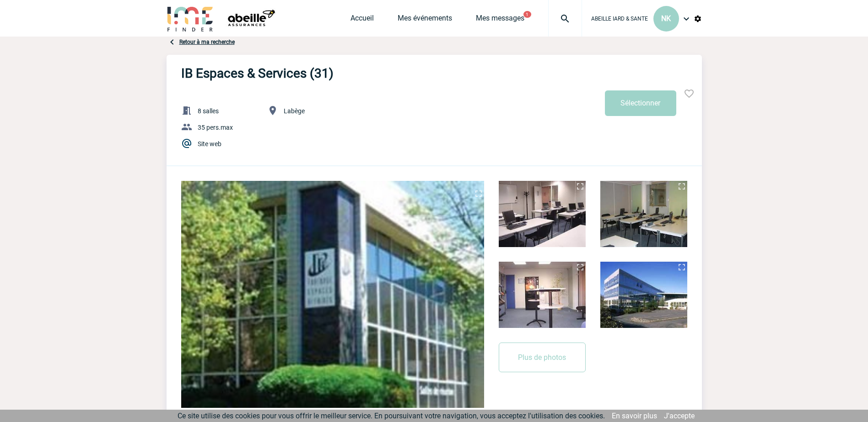 The height and width of the screenshot is (422, 868). I want to click on img: IME-Finder, so click(190, 18).